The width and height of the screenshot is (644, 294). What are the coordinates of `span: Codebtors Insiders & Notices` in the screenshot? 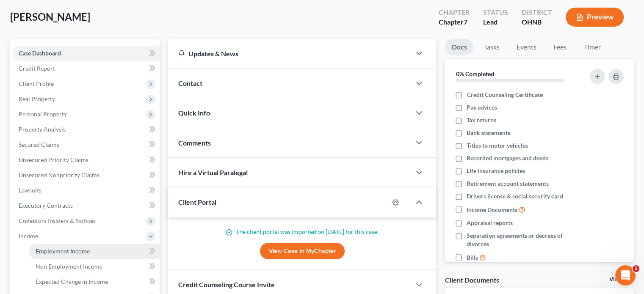 It's located at (57, 220).